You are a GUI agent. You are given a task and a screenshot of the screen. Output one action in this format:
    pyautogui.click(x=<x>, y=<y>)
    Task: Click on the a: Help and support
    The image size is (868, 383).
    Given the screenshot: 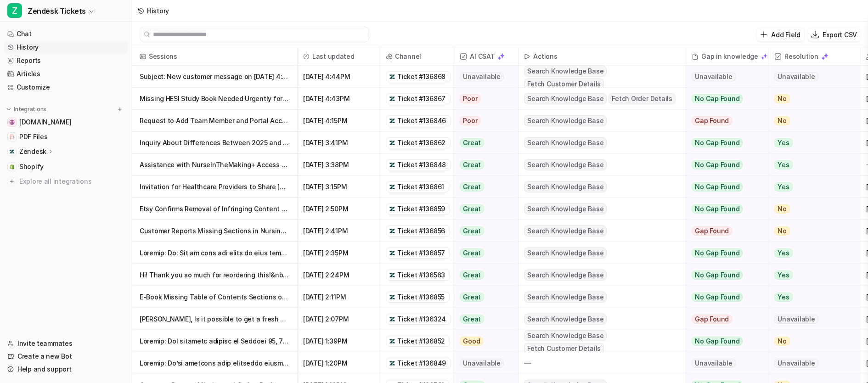 What is the action you would take?
    pyautogui.click(x=66, y=369)
    